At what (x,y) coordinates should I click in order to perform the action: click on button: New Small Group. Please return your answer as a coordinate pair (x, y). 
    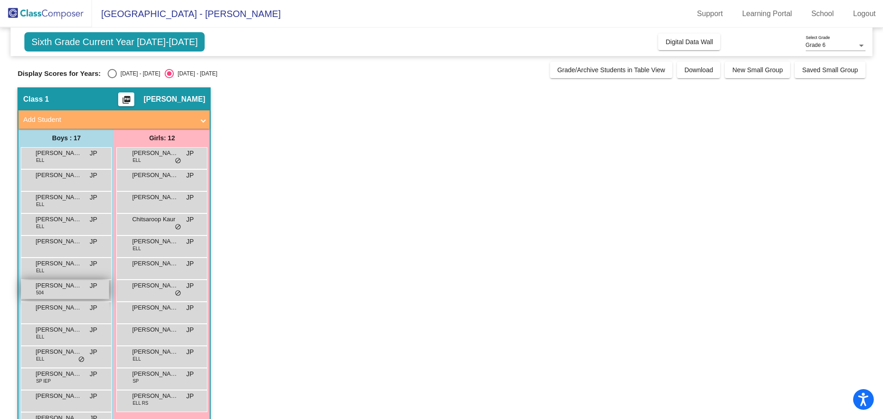
    Looking at the image, I should click on (758, 70).